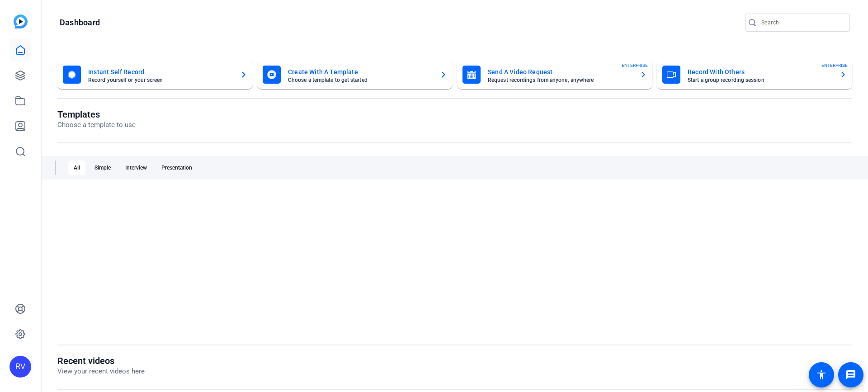 This screenshot has width=868, height=392. Describe the element at coordinates (77, 167) in the screenshot. I see `div: All` at that location.